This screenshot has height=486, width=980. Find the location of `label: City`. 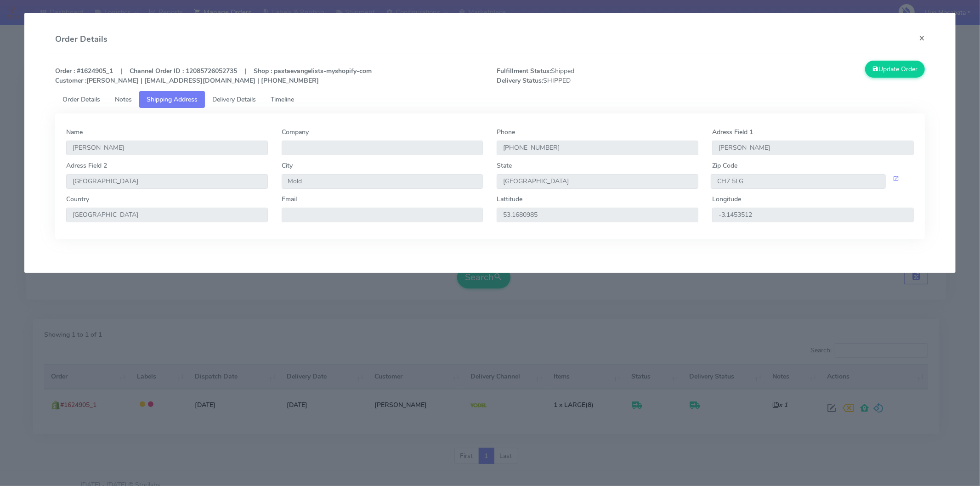

label: City is located at coordinates (287, 165).